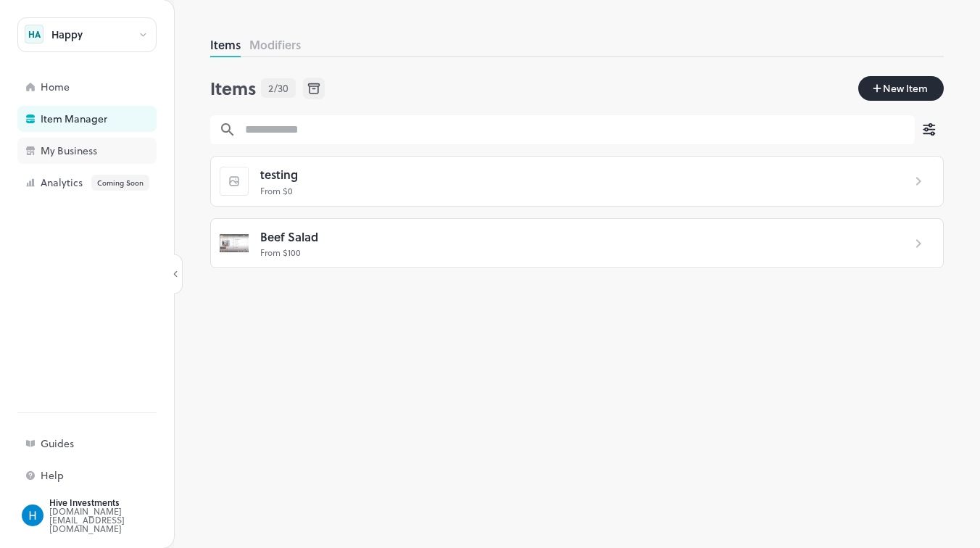 Image resolution: width=980 pixels, height=548 pixels. What do you see at coordinates (234, 243) in the screenshot?
I see `img: 1754398940826fjpb5tbinxc.png` at bounding box center [234, 243].